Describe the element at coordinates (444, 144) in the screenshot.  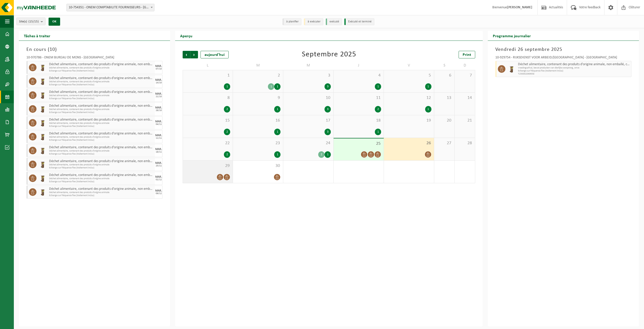
I see `span: 27` at that location.